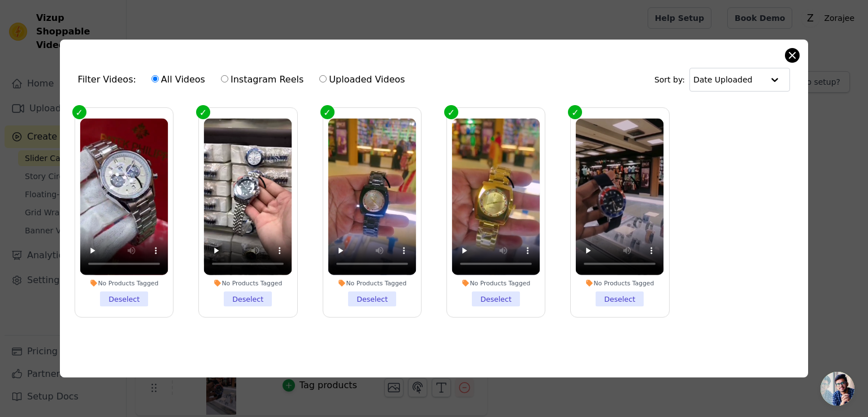 Image resolution: width=868 pixels, height=417 pixels. I want to click on button: Close modal, so click(792, 55).